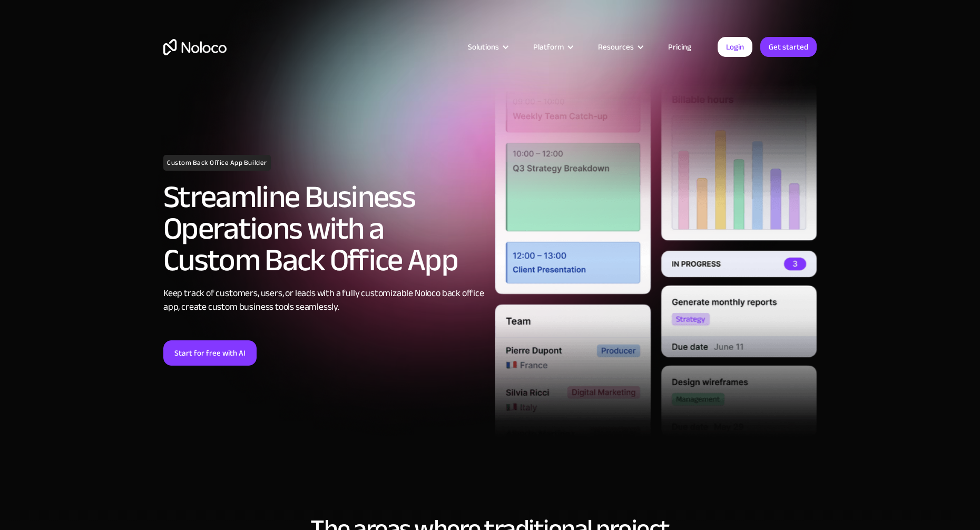  What do you see at coordinates (217, 163) in the screenshot?
I see `h1: Custom Back Office App Builder` at bounding box center [217, 163].